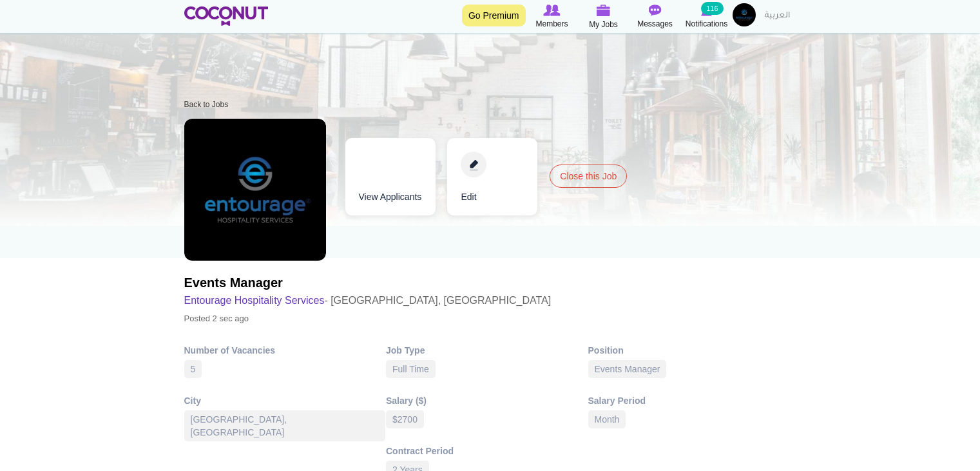  I want to click on img: Browse Members, so click(551, 10).